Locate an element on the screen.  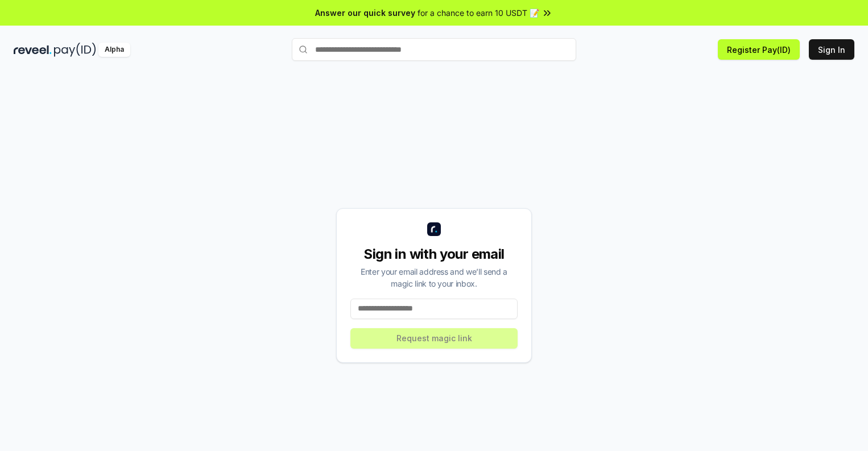
button: Register Pay(ID) is located at coordinates (759, 49).